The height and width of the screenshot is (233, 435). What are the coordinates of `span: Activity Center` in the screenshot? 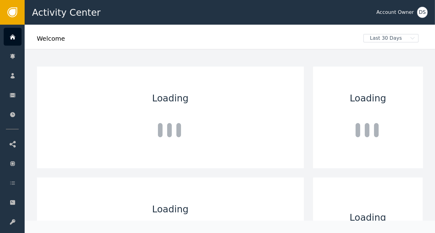 It's located at (66, 12).